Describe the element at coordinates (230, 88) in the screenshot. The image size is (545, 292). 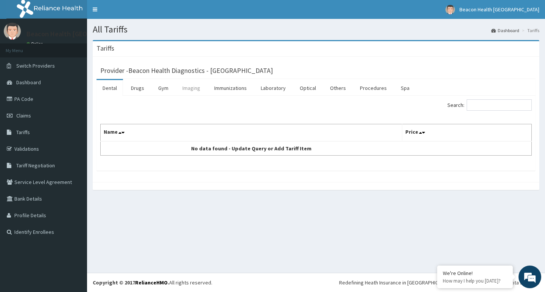
I see `a: Immunizations` at that location.